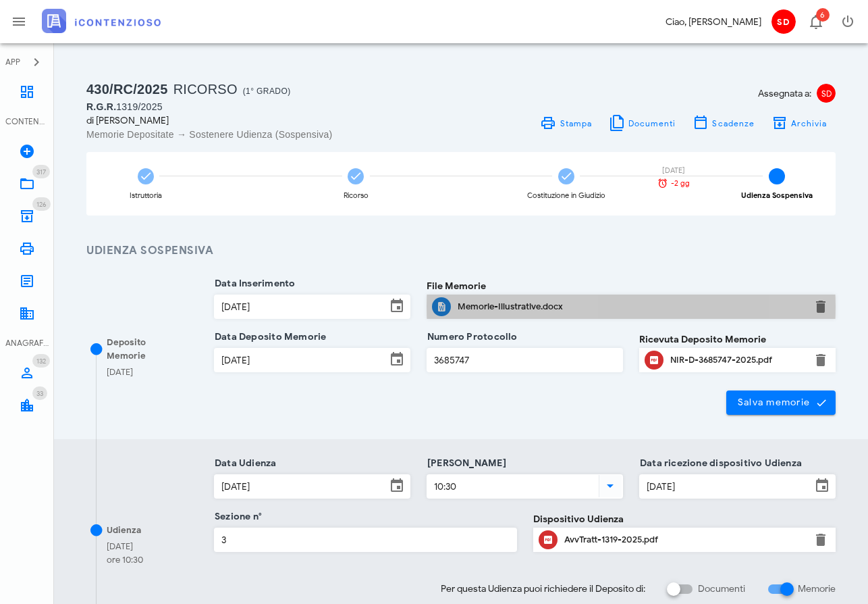  Describe the element at coordinates (631, 307) in the screenshot. I see `div: Memorie-Illustrative.docx` at that location.